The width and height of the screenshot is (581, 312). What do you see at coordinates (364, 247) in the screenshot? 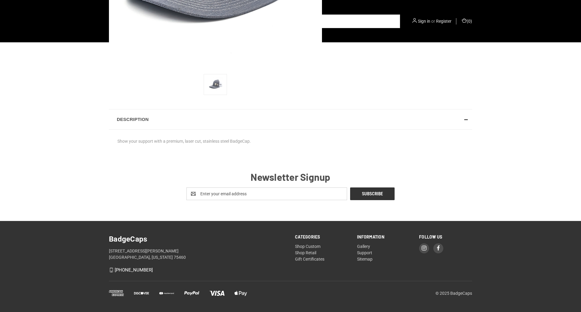
I see `a: Gallery` at bounding box center [364, 247].